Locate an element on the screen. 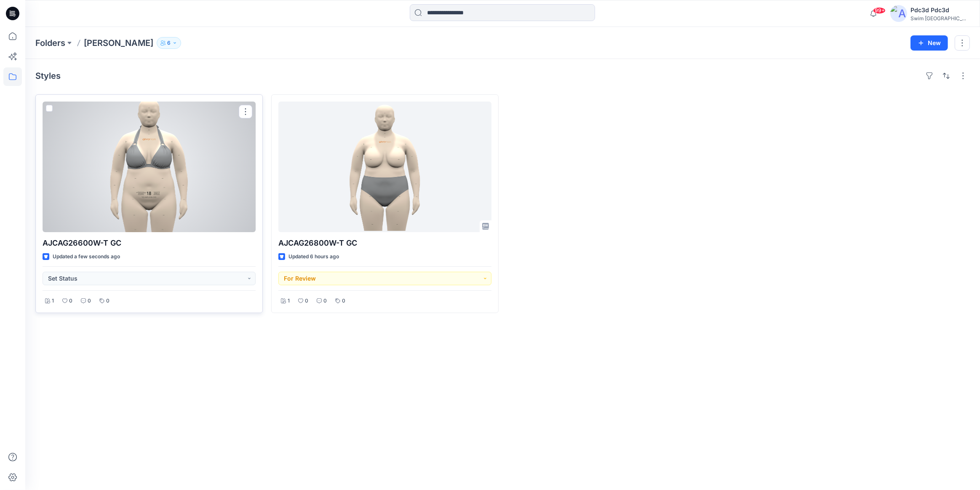 This screenshot has height=490, width=980. p: AJCAG26800W-T GC is located at coordinates (385, 243).